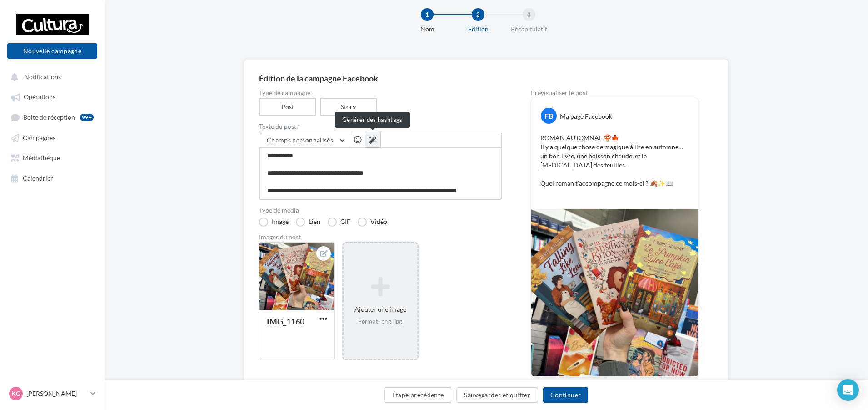 This screenshot has width=868, height=410. Describe the element at coordinates (380, 127) in the screenshot. I see `label: Texte du post *` at that location.